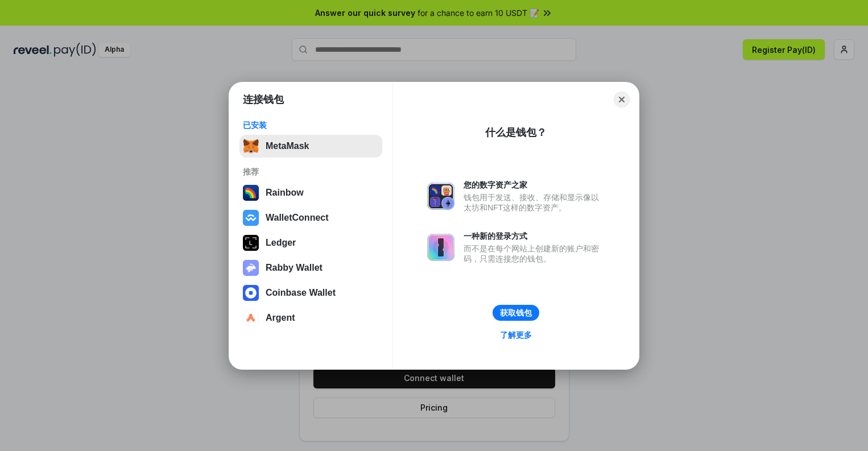 The height and width of the screenshot is (451, 868). Describe the element at coordinates (311, 243) in the screenshot. I see `button: Ledger` at that location.